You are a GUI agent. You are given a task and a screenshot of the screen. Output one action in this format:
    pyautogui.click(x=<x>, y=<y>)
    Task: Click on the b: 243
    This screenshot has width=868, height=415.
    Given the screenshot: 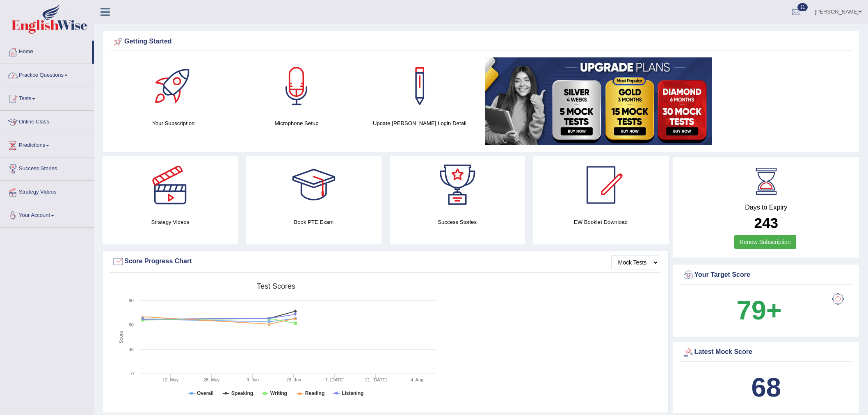 What is the action you would take?
    pyautogui.click(x=766, y=223)
    